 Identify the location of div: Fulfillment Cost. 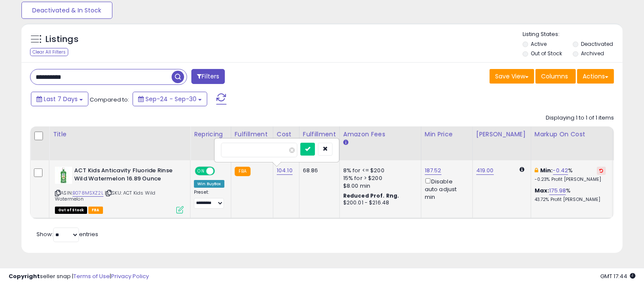
(319, 138).